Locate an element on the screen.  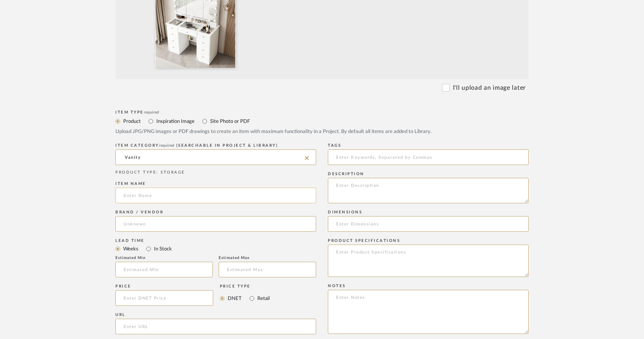
span: (Searchable in Project & Library) is located at coordinates (227, 145).